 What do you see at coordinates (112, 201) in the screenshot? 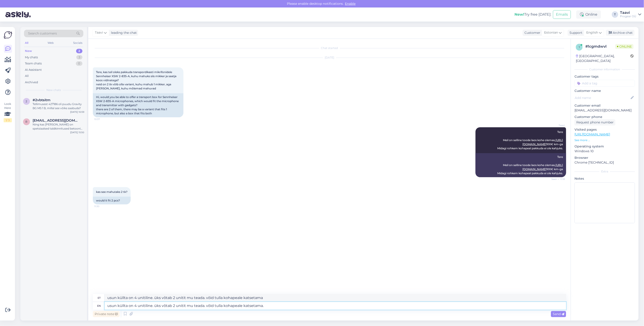
I see `div: would it fit 2 pcs?` at bounding box center [112, 201].